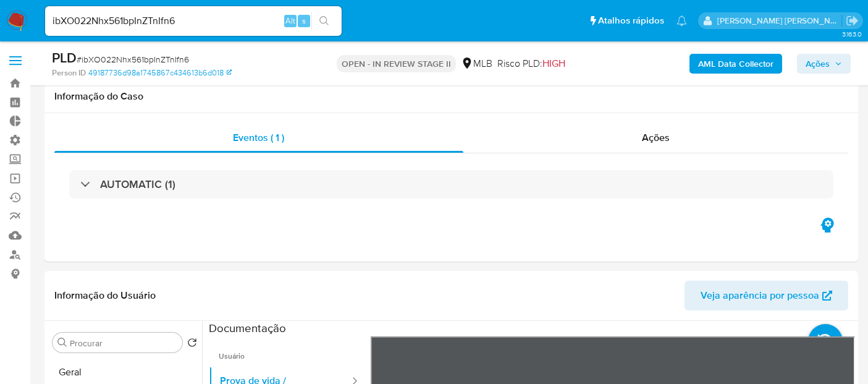 The height and width of the screenshot is (384, 868). I want to click on h1: Informação do Caso, so click(451, 96).